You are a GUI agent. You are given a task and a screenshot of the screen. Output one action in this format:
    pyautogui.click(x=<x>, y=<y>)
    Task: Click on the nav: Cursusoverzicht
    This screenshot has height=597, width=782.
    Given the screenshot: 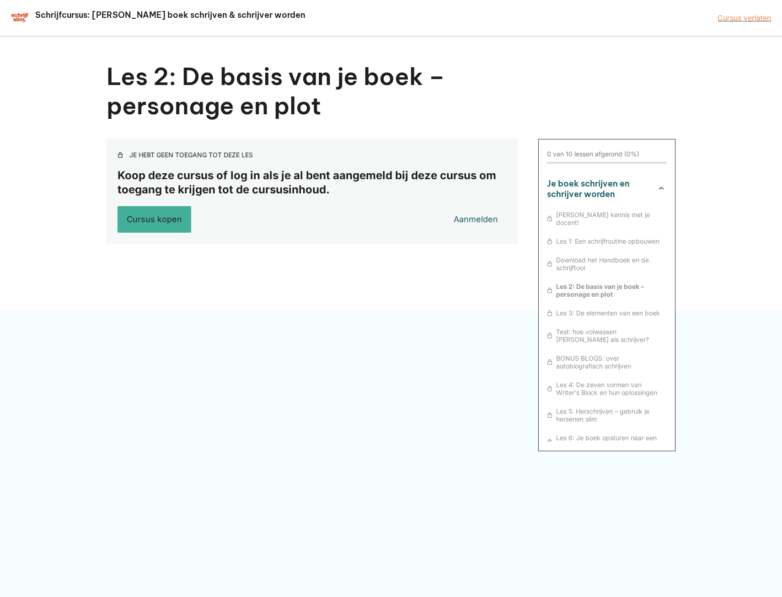 What is the action you would take?
    pyautogui.click(x=607, y=312)
    